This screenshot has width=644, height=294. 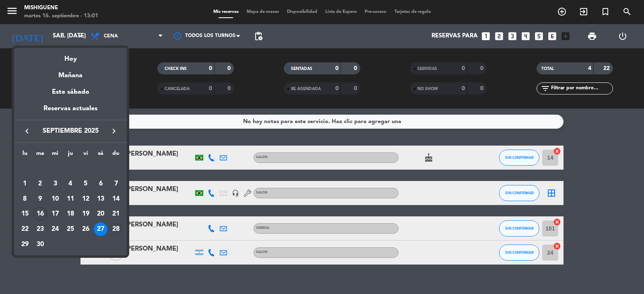 What do you see at coordinates (70, 56) in the screenshot?
I see `div: Hoy` at bounding box center [70, 56].